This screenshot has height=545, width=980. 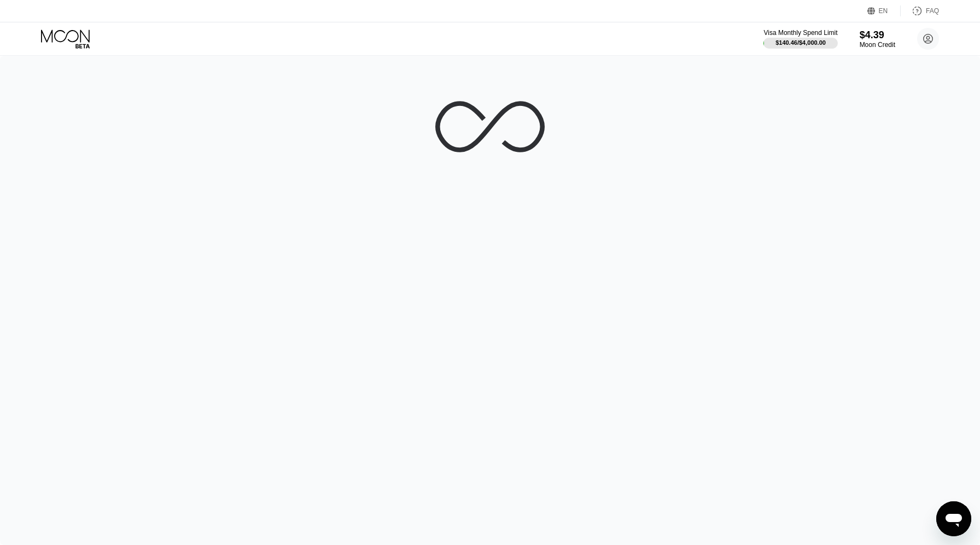 What do you see at coordinates (800, 33) in the screenshot?
I see `div: Visa Monthly Spend Limit` at bounding box center [800, 33].